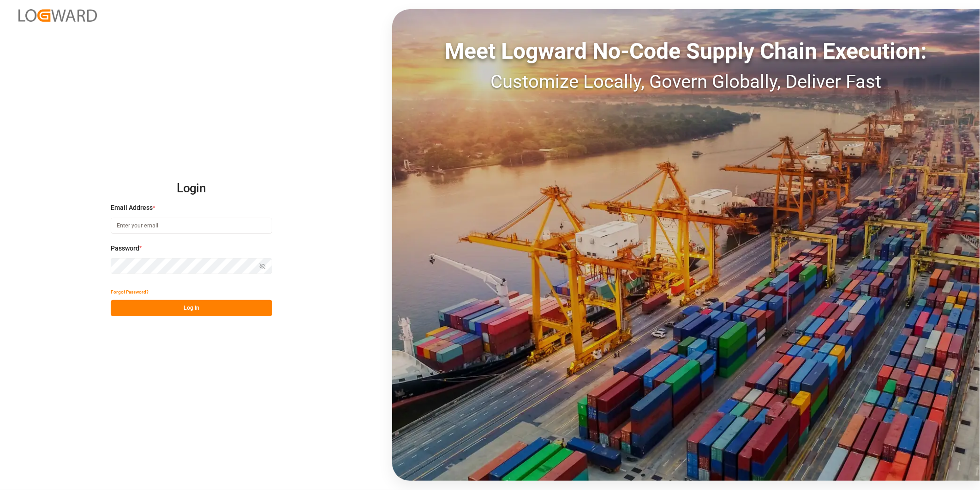  What do you see at coordinates (129, 291) in the screenshot?
I see `button: Forgot Password?` at bounding box center [129, 291].